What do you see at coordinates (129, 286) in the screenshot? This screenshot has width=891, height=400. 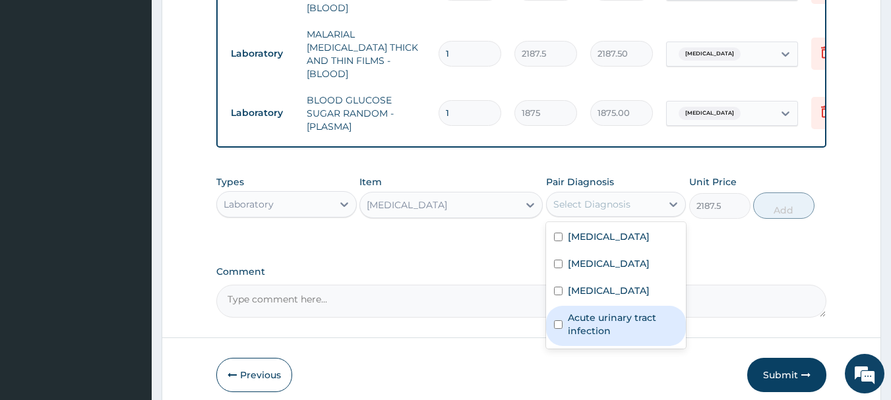 I see `textarea: Type your message and hit 'Enter'` at bounding box center [129, 286].